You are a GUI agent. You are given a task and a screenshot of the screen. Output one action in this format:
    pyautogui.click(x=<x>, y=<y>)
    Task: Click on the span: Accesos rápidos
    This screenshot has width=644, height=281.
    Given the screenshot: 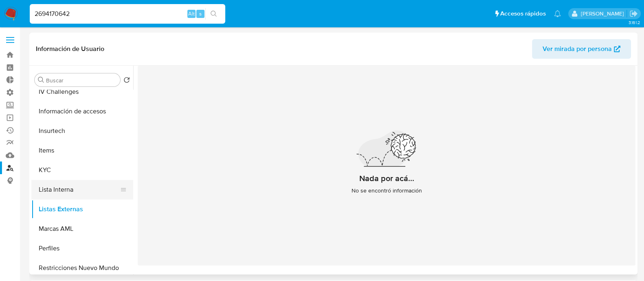 What is the action you would take?
    pyautogui.click(x=523, y=13)
    